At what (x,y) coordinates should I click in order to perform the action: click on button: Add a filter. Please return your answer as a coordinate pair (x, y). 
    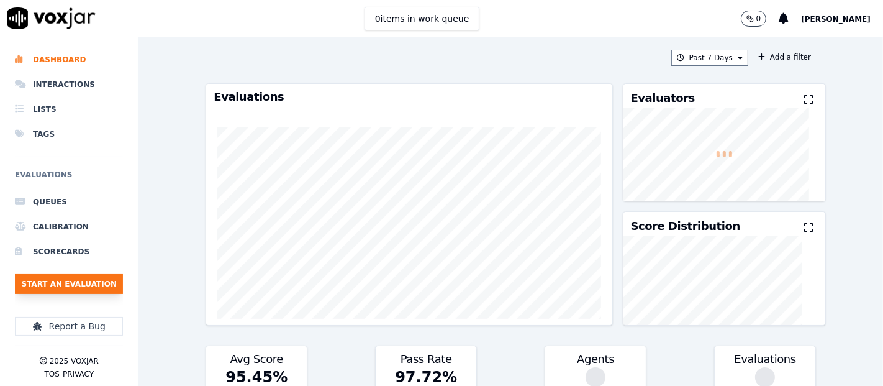
    Looking at the image, I should click on (784, 57).